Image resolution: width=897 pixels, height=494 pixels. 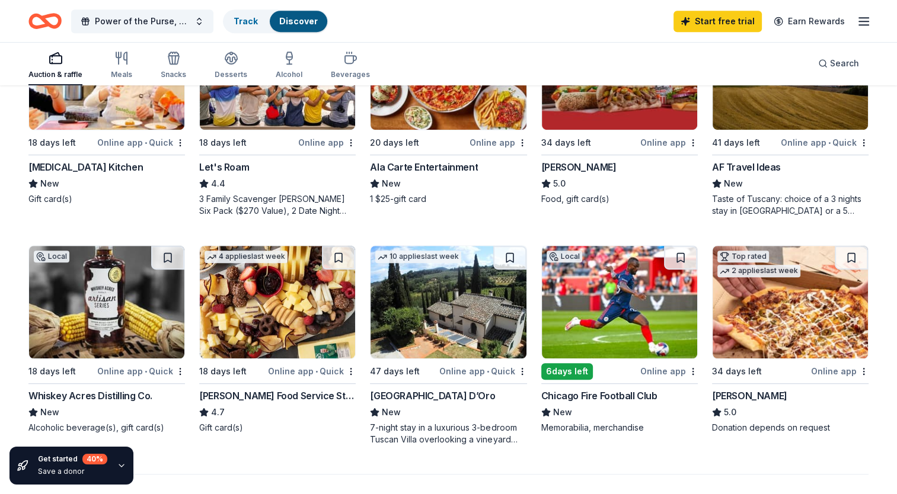 I want to click on button: Snacks, so click(x=173, y=66).